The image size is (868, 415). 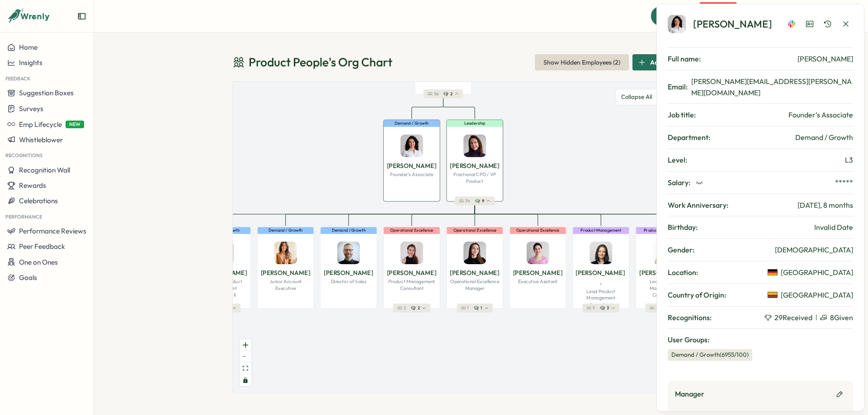 What do you see at coordinates (245, 356) in the screenshot?
I see `button: zoom out` at bounding box center [245, 356].